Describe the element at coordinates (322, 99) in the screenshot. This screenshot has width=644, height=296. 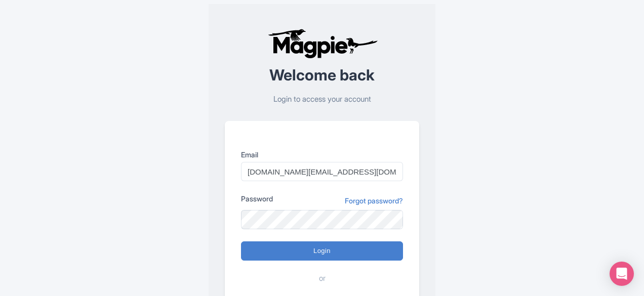
I see `p: Login to access your account` at that location.